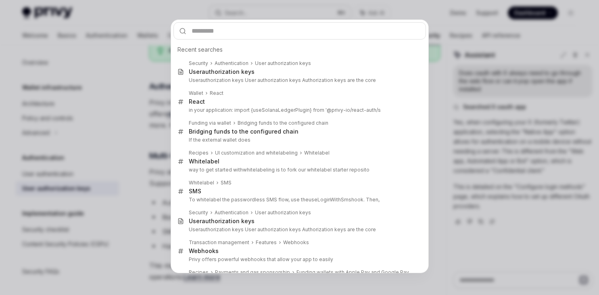 Image resolution: width=599 pixels, height=295 pixels. I want to click on div: Transaction management, so click(219, 242).